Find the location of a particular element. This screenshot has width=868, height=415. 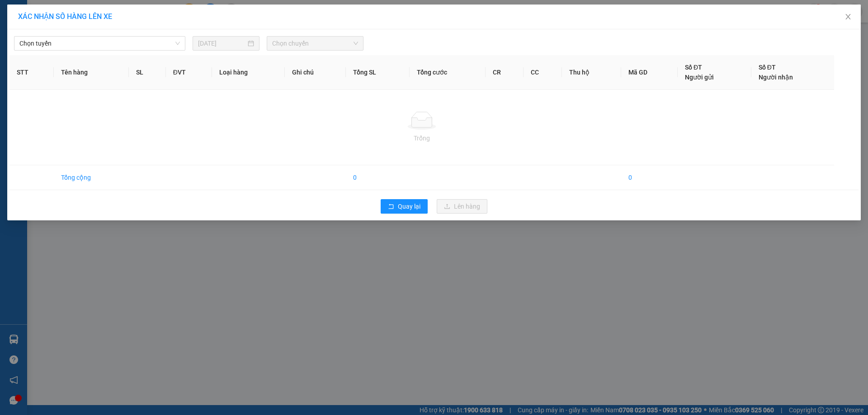

span: close is located at coordinates (848, 17).